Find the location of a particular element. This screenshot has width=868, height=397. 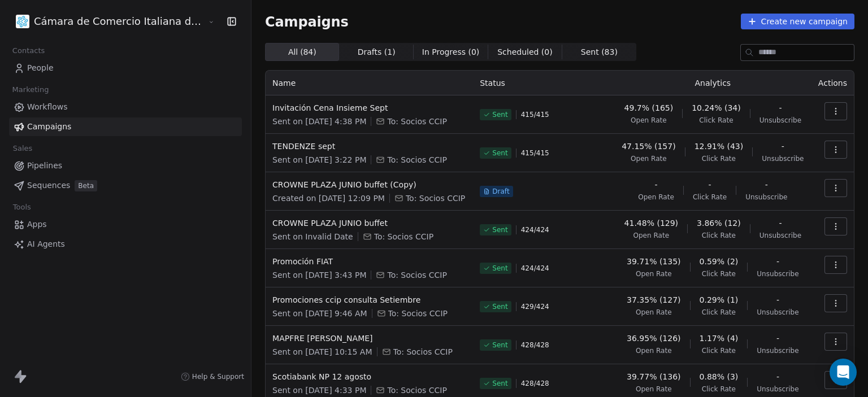

span: 12.91% (43) is located at coordinates (719, 146).